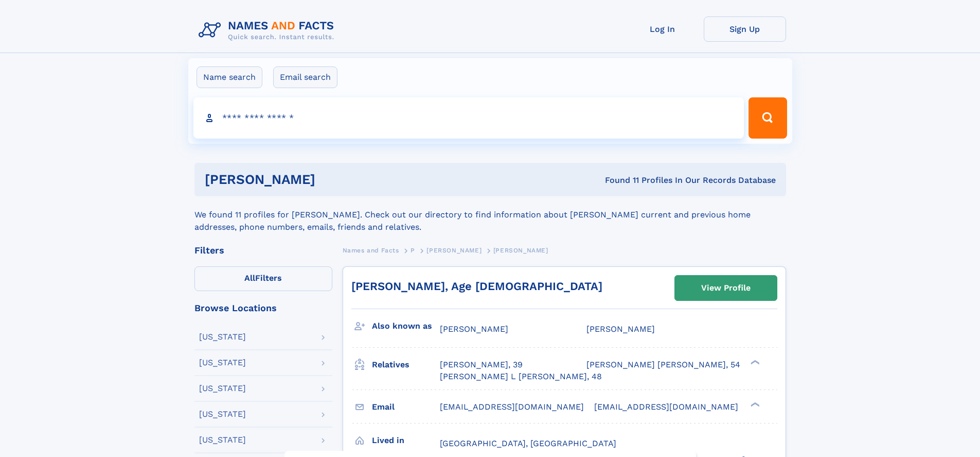  Describe the element at coordinates (305, 77) in the screenshot. I see `label: Email search` at that location.